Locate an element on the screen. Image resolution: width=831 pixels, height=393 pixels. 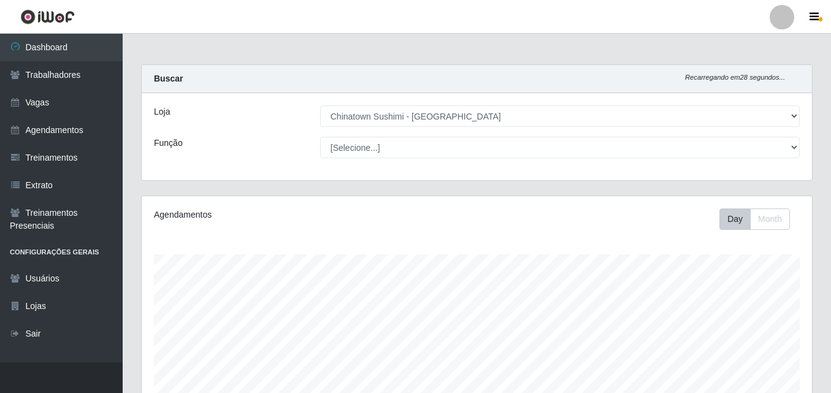
div: Toolbar with button groups is located at coordinates (759, 219).